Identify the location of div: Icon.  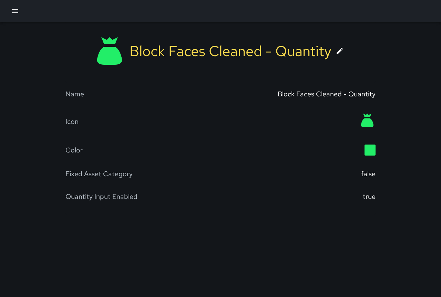
(72, 122).